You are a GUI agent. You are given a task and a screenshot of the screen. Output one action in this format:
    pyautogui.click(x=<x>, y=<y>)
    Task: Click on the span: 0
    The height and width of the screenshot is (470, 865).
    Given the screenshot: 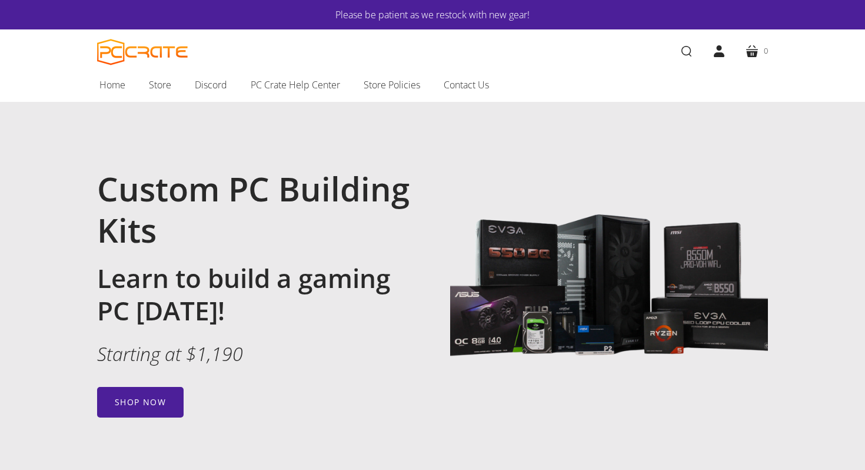 What is the action you would take?
    pyautogui.click(x=766, y=51)
    